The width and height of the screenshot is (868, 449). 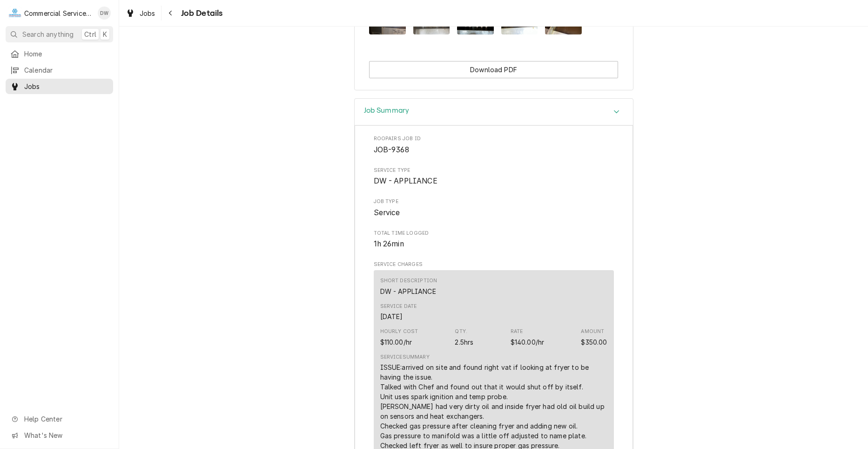 I want to click on a: Calendar, so click(x=60, y=70).